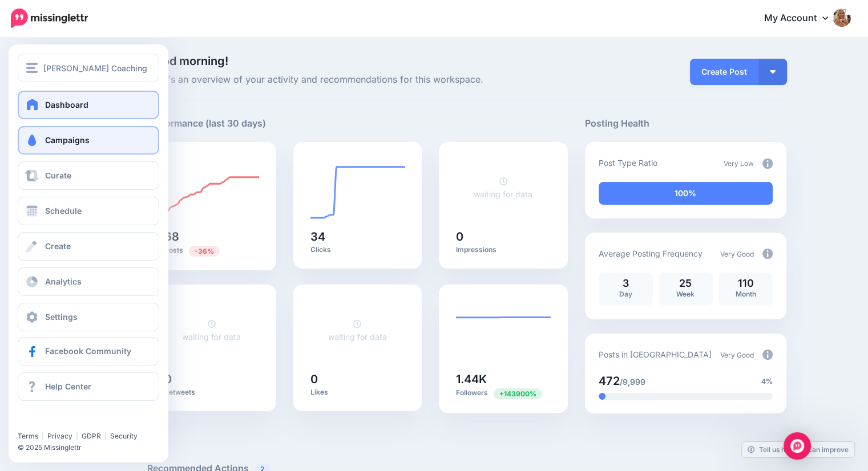 The image size is (868, 471). I want to click on h5: Posting Health, so click(685, 124).